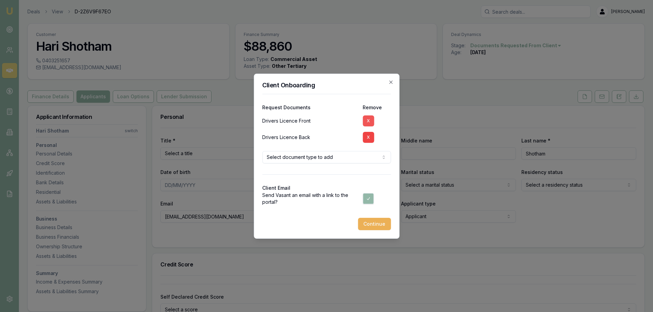 The height and width of the screenshot is (312, 653). I want to click on div: Client Email, so click(326, 188).